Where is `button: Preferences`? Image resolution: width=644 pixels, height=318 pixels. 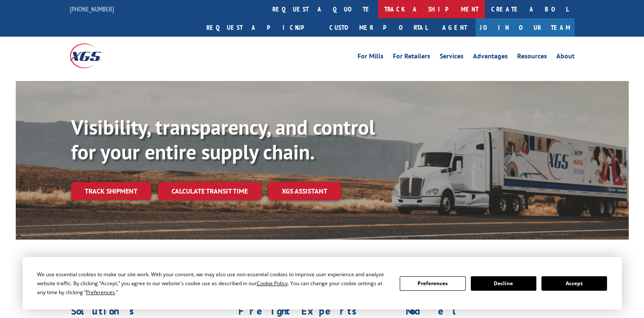
button: Preferences is located at coordinates (432, 284).